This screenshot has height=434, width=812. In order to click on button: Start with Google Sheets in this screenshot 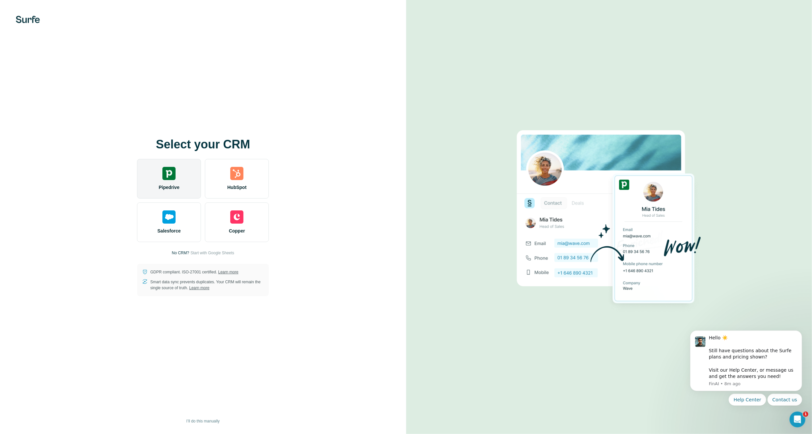, I will do `click(212, 253)`.